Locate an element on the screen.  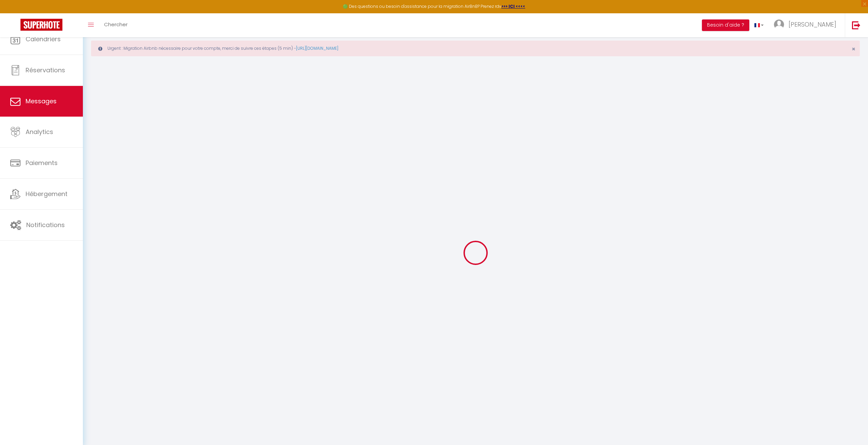
span: Messages is located at coordinates (41, 100).